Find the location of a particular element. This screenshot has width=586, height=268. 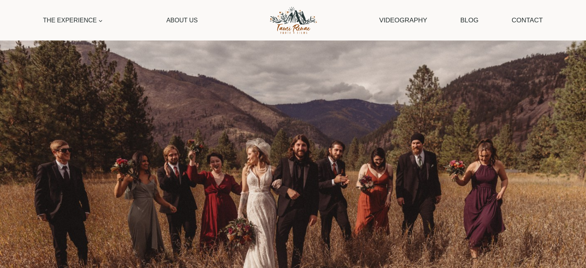

a: About Us is located at coordinates (182, 20).